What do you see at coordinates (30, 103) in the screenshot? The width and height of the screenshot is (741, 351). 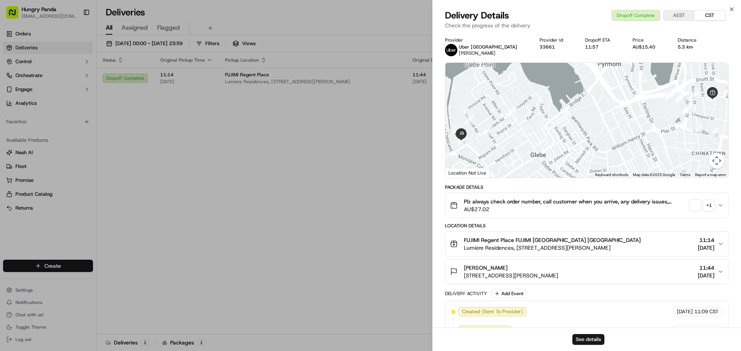 I see `div: Past conversations` at bounding box center [30, 103].